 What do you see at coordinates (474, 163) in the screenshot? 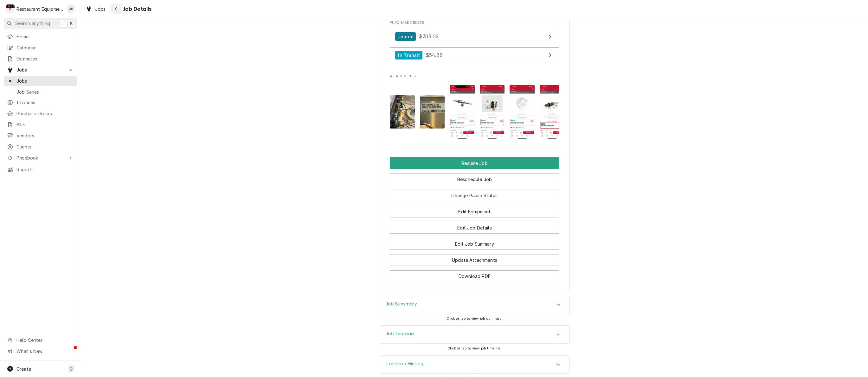
I see `button: Resume Job` at bounding box center [474, 163].